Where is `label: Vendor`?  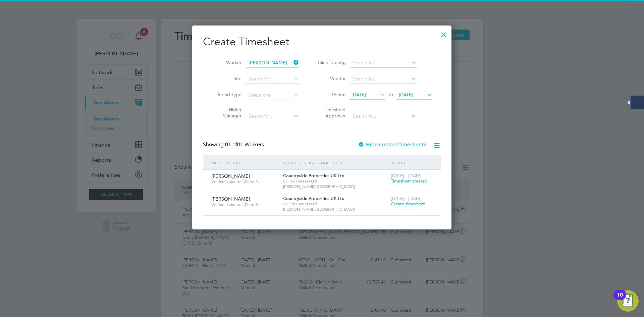
label: Vendor is located at coordinates (331, 79).